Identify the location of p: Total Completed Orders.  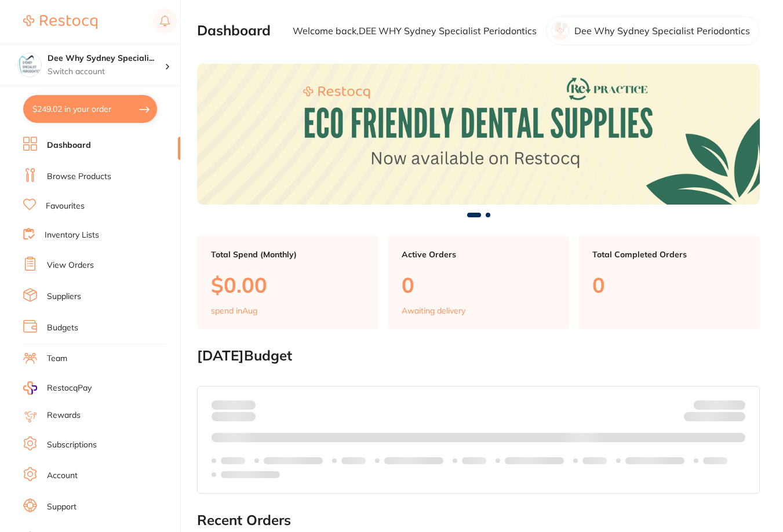
(669, 254).